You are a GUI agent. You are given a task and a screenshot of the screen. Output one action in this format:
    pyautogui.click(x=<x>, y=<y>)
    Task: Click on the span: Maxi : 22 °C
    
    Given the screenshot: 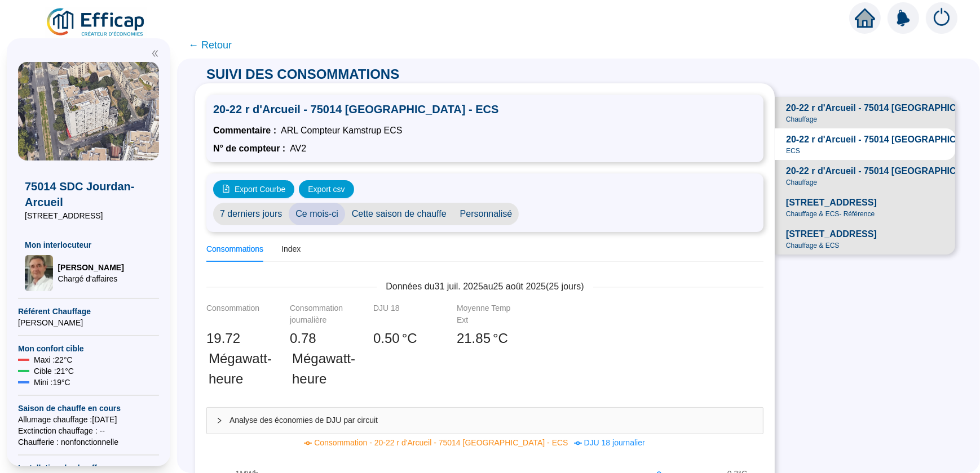 What is the action you would take?
    pyautogui.click(x=53, y=360)
    